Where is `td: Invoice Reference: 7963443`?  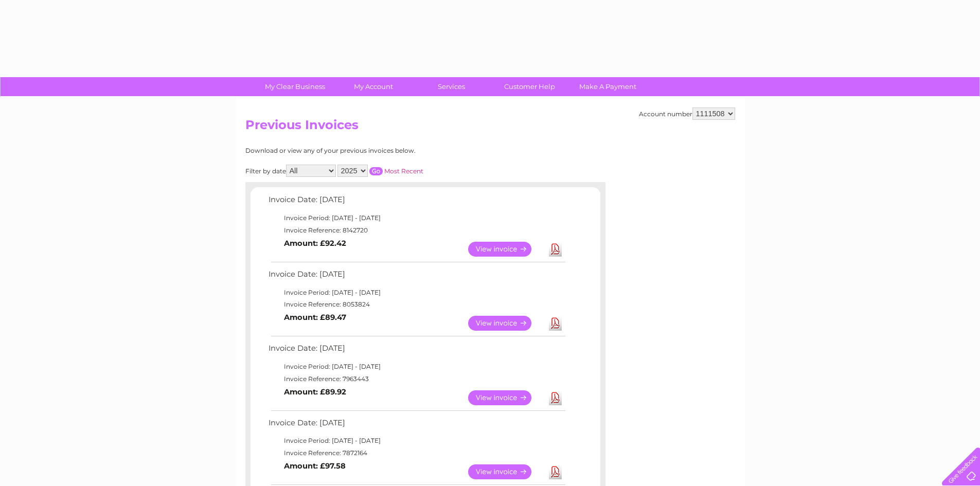
td: Invoice Reference: 7963443 is located at coordinates (416, 379).